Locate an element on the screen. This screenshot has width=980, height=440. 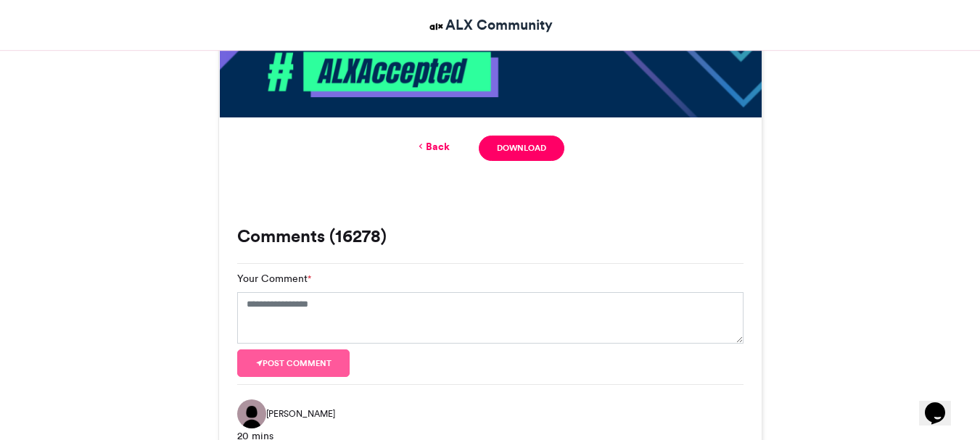
img: Blessing is located at coordinates (252, 414).